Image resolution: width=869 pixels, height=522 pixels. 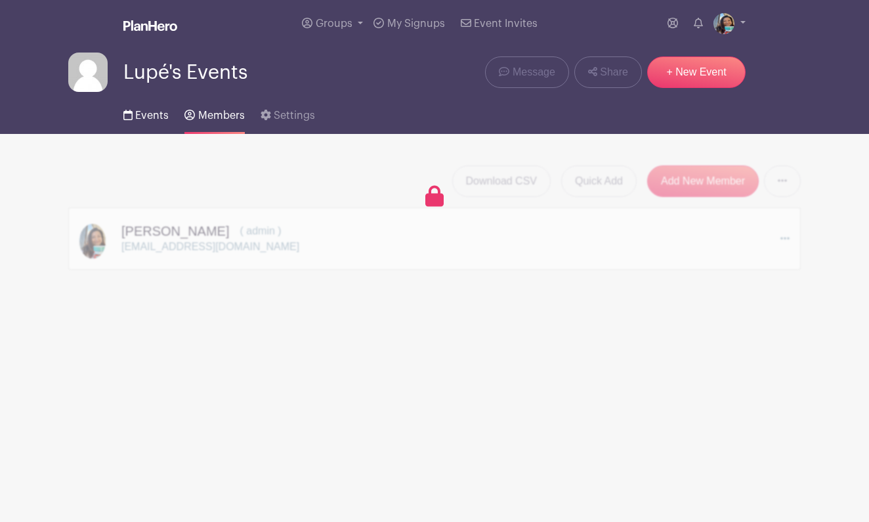 What do you see at coordinates (214, 113) in the screenshot?
I see `a: Members` at bounding box center [214, 113].